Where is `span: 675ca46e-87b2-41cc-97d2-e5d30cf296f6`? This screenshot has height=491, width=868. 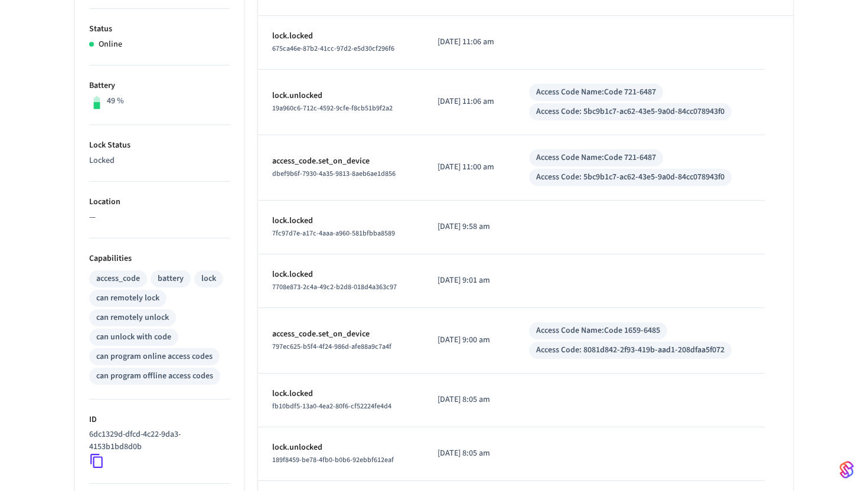 span: 675ca46e-87b2-41cc-97d2-e5d30cf296f6 is located at coordinates (333, 49).